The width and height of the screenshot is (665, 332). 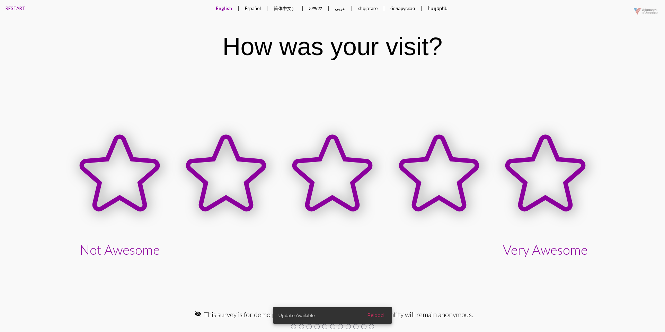 What do you see at coordinates (198, 313) in the screenshot?
I see `mat-icon: visibility_off` at bounding box center [198, 313].